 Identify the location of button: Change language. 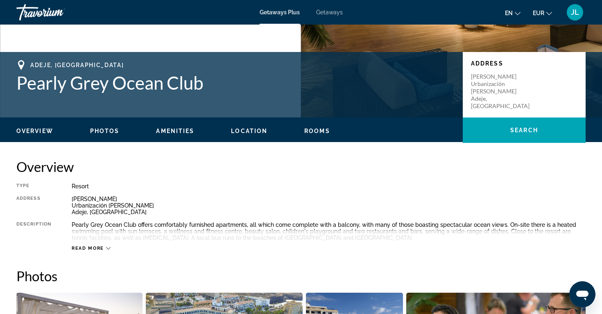
(512, 13).